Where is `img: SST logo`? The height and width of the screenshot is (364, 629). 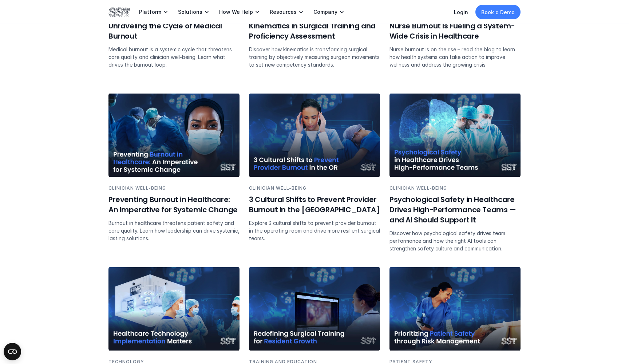
img: SST logo is located at coordinates (119, 12).